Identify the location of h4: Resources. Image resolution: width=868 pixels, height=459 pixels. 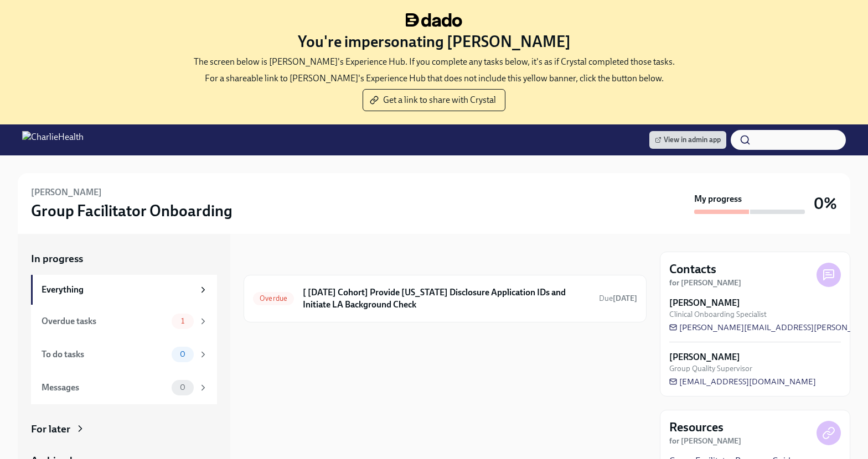
(696, 427).